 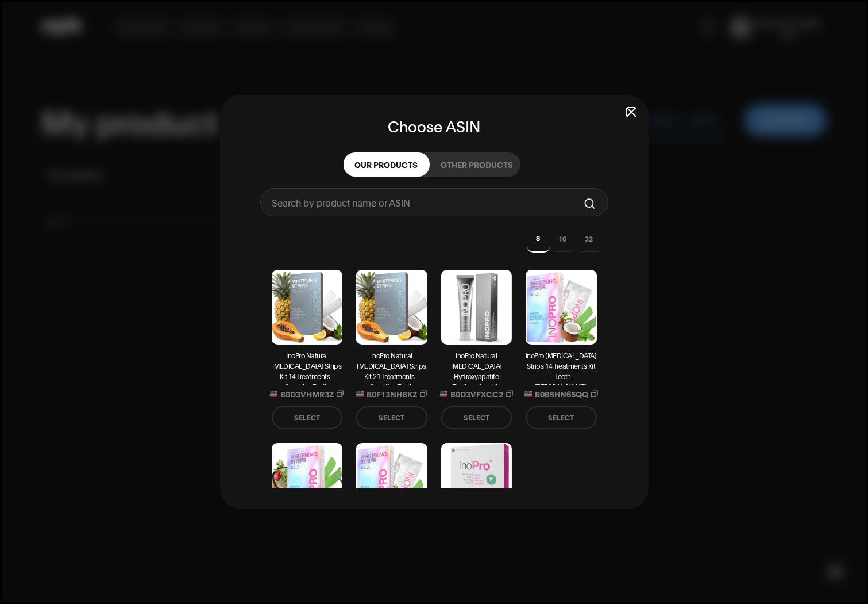 I want to click on button: OUR PRODUCTS, so click(x=387, y=165).